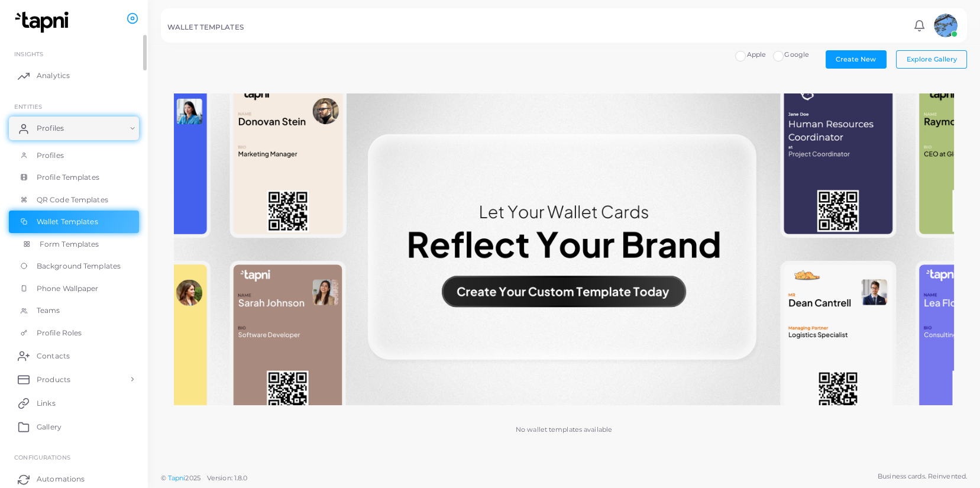 The image size is (980, 488). I want to click on button: Explore Gallery, so click(931, 59).